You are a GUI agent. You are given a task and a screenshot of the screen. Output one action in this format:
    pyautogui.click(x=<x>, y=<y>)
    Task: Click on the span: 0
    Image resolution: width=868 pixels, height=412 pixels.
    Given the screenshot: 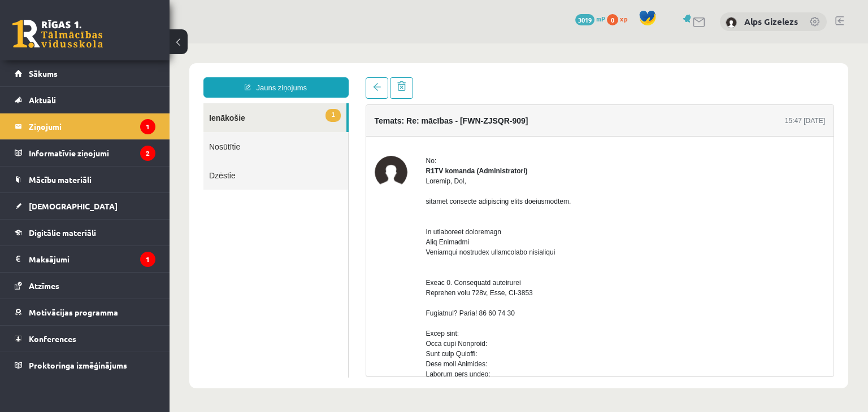 What is the action you would take?
    pyautogui.click(x=613, y=20)
    